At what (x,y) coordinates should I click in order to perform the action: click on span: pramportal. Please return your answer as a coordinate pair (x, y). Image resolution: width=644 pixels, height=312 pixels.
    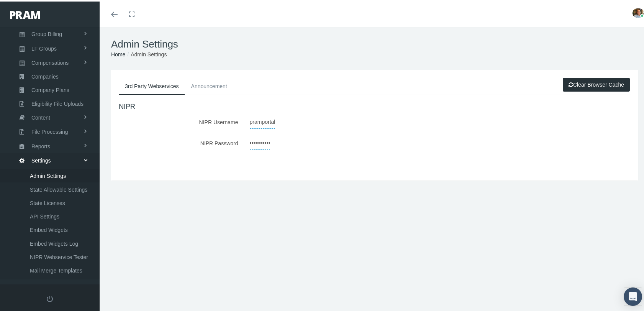
    Looking at the image, I should click on (263, 121).